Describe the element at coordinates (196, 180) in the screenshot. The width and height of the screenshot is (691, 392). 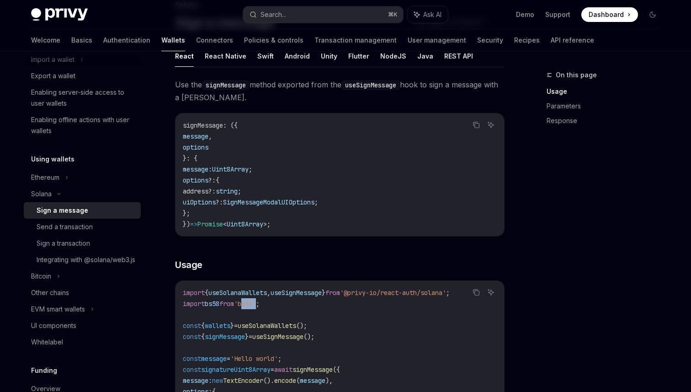
I see `span: options` at that location.